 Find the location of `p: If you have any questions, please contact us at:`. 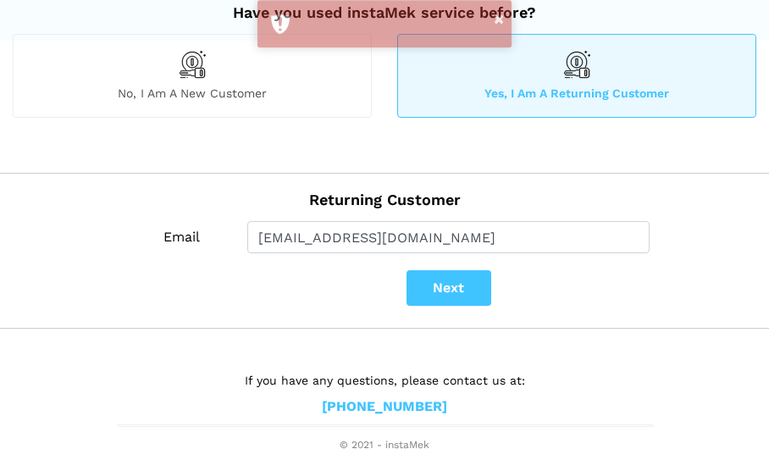

p: If you have any questions, please contact us at: is located at coordinates (385, 380).